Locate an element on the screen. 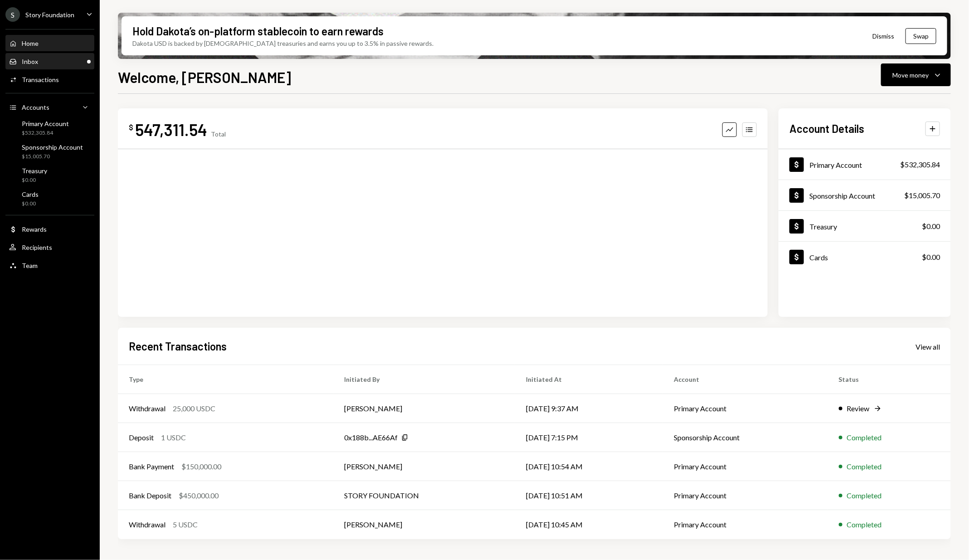 The image size is (969, 560). div: 1 USDC is located at coordinates (173, 437).